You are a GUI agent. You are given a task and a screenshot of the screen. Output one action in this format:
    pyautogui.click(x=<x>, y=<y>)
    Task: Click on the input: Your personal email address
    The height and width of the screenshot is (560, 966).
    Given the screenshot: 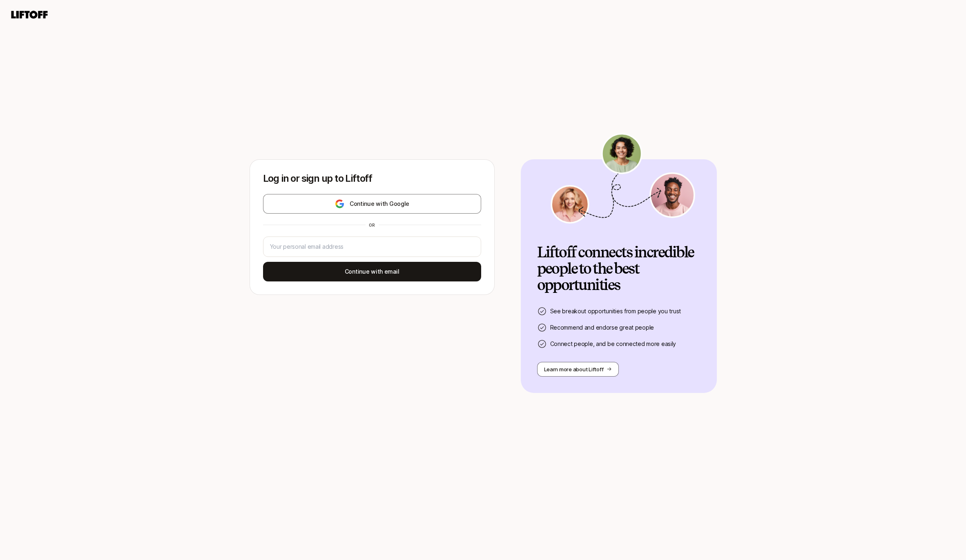 What is the action you would take?
    pyautogui.click(x=372, y=247)
    